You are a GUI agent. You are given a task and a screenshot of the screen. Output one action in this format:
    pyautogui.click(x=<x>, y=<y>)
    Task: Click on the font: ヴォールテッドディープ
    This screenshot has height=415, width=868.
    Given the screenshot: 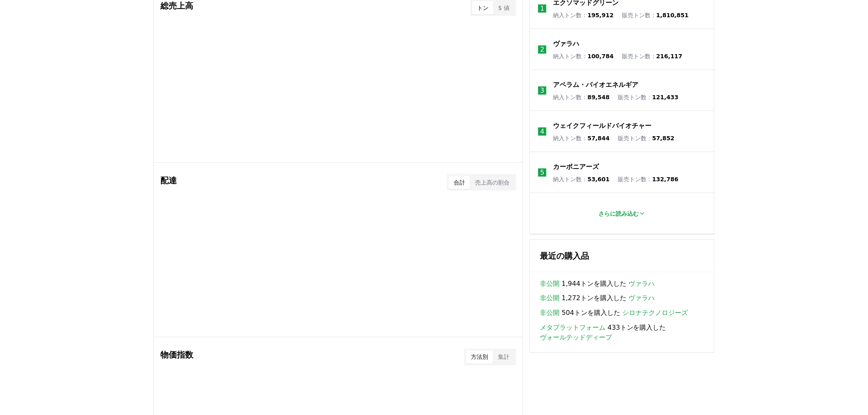 What is the action you would take?
    pyautogui.click(x=576, y=338)
    